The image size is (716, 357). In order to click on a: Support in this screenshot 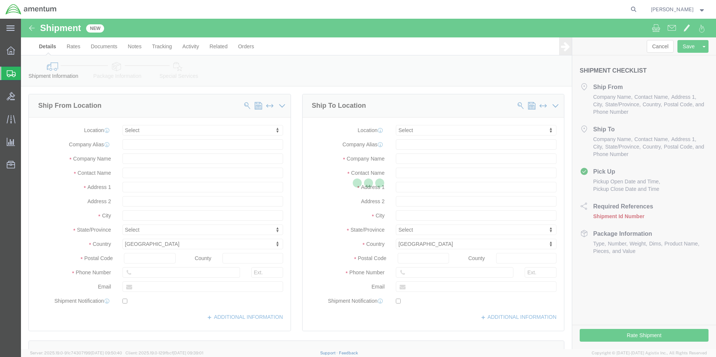, I will do `click(330, 353)`.